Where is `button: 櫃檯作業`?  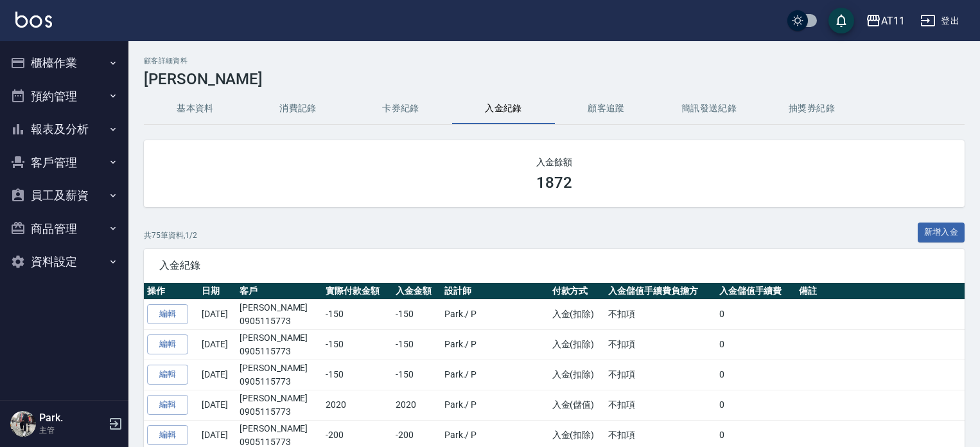 button: 櫃檯作業 is located at coordinates (64, 63).